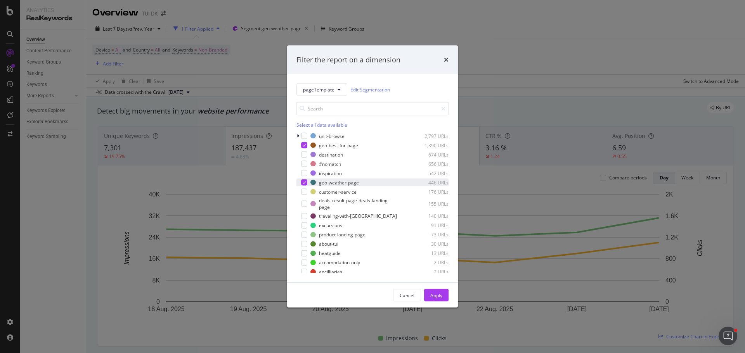  Describe the element at coordinates (429, 204) in the screenshot. I see `div: 155 URLs` at that location.